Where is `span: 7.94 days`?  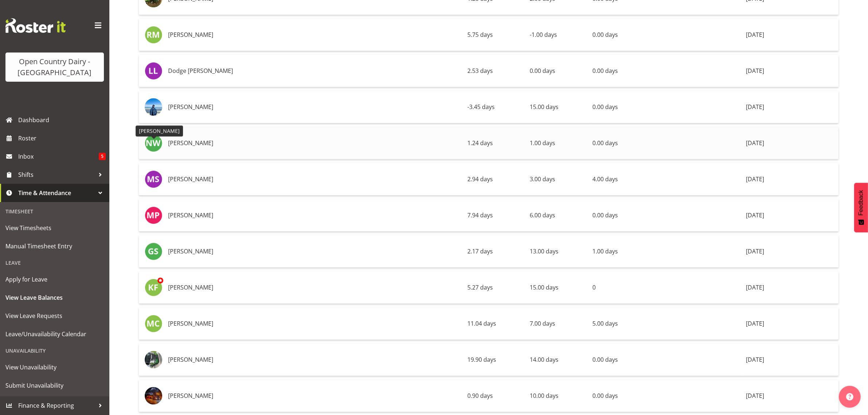
span: 7.94 days is located at coordinates (480, 215).